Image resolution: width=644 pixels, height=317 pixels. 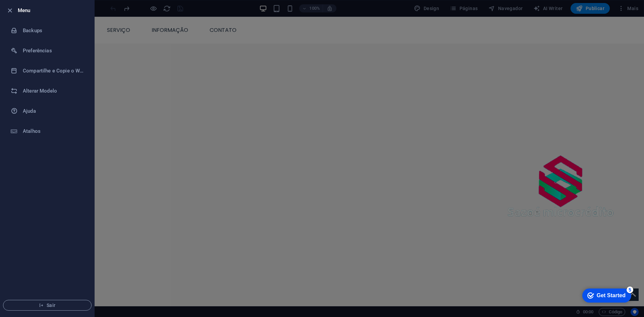 I want to click on button: Sair, so click(x=47, y=305).